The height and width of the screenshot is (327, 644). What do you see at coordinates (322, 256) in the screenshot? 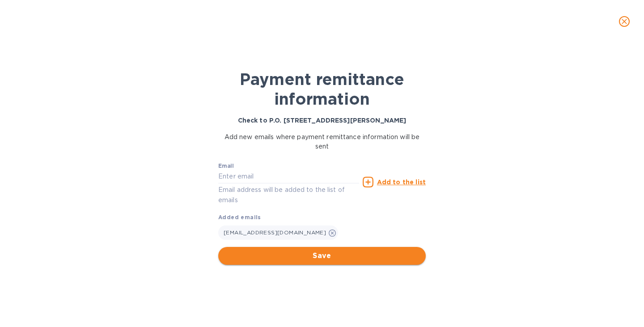
I see `button: Save` at bounding box center [322, 256].